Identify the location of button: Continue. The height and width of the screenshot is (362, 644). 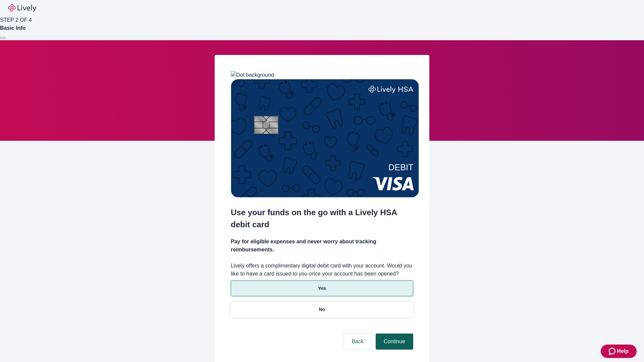
(394, 341).